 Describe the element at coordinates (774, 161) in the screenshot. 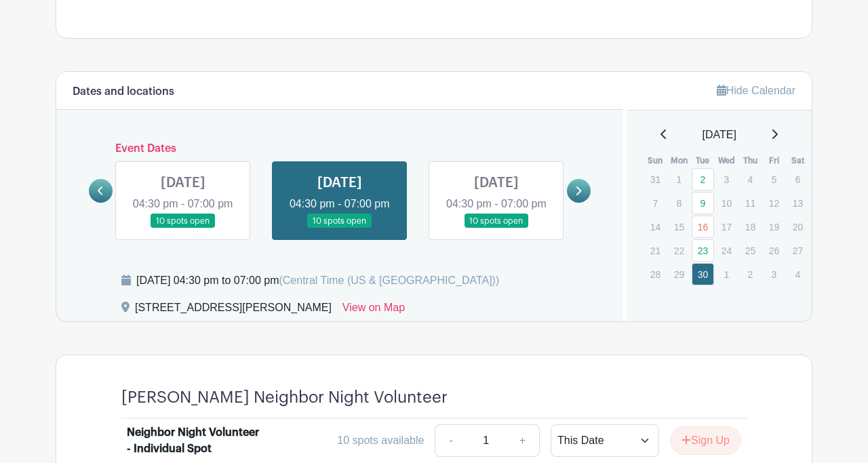

I see `th: Fri` at that location.